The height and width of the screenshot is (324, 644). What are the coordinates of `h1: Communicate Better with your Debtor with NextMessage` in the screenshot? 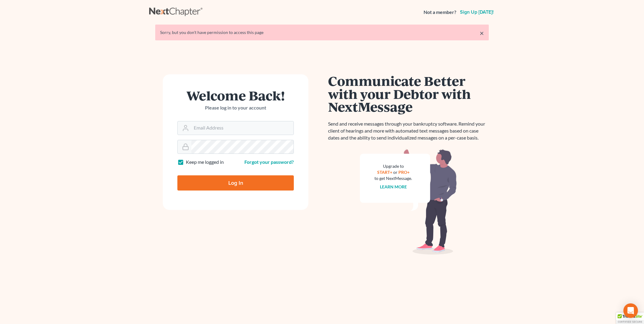 It's located at (409, 94).